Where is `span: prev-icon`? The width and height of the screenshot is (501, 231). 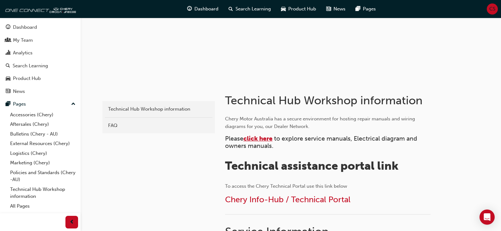 span: prev-icon is located at coordinates (72, 222).